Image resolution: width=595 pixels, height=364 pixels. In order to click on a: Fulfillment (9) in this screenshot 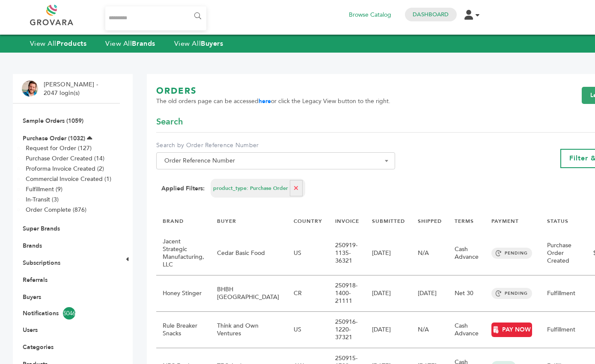, I will do `click(44, 189)`.